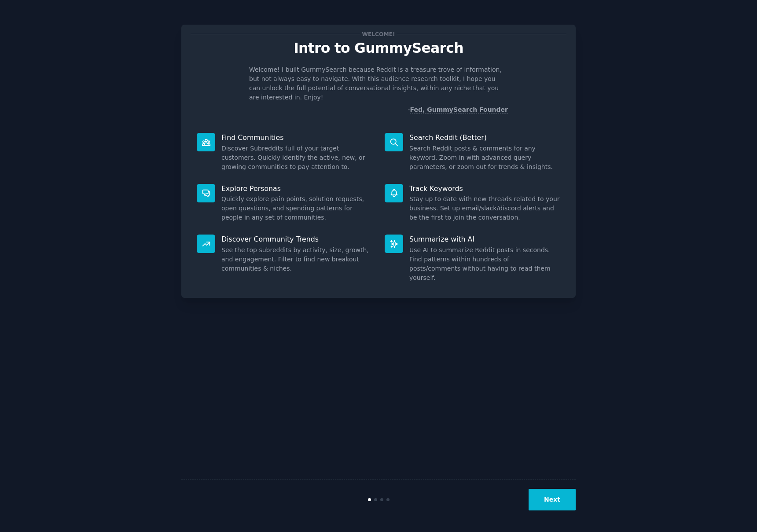 The height and width of the screenshot is (532, 757). I want to click on span: Welcome!, so click(378, 34).